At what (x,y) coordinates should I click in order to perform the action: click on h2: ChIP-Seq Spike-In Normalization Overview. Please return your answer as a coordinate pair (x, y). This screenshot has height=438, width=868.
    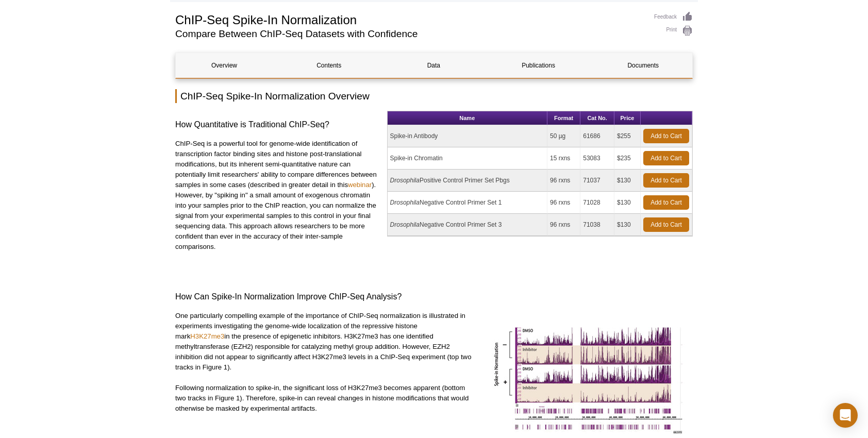
    Looking at the image, I should click on (434, 96).